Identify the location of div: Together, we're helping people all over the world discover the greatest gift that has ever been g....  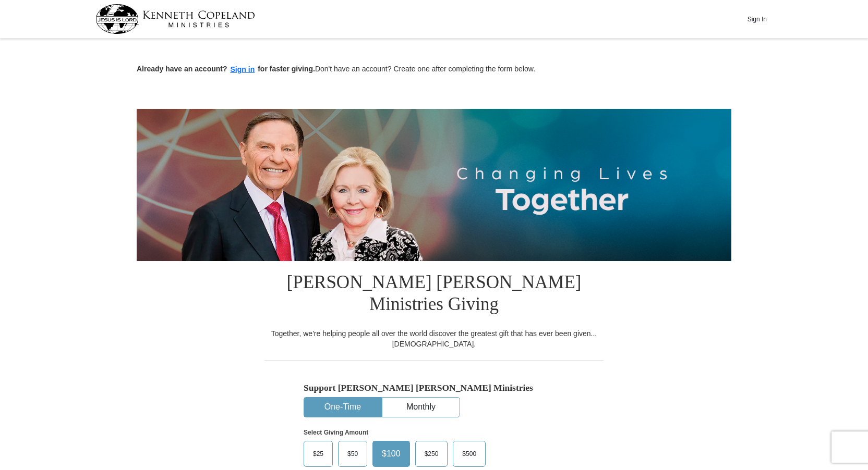
(434, 339).